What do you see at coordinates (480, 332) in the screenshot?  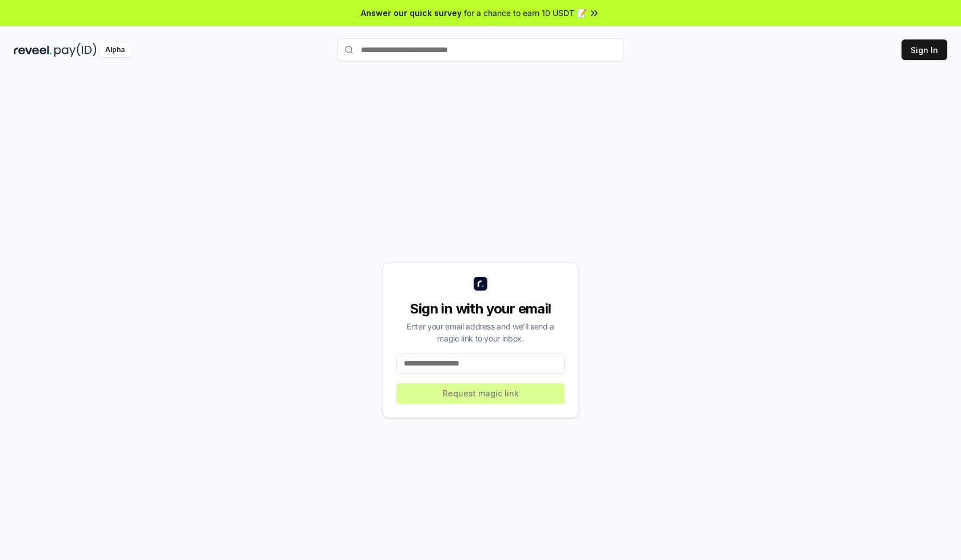 I see `div: Enter your email address and we’ll send a magic link to your inbox.` at bounding box center [480, 332].